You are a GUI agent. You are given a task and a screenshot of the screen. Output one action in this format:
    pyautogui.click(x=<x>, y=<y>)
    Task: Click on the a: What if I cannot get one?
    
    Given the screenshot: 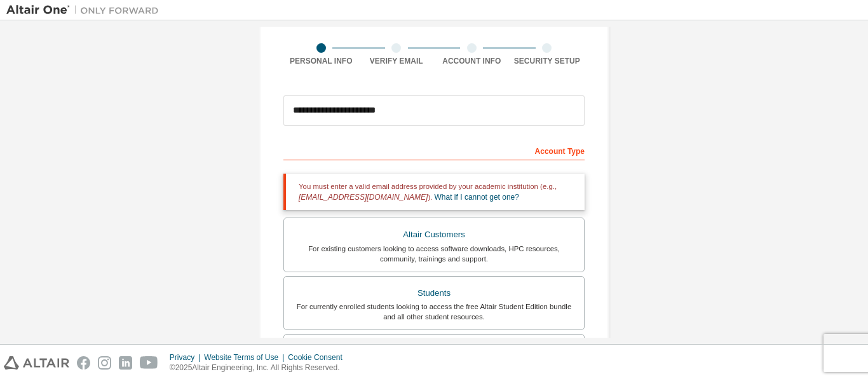 What is the action you would take?
    pyautogui.click(x=477, y=197)
    